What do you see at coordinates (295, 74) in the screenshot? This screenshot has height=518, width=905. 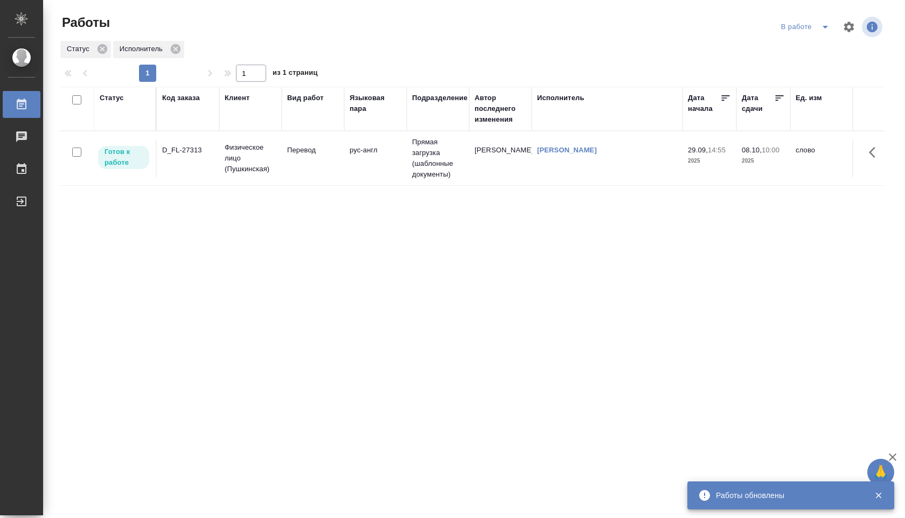 I see `span: из 1 страниц` at bounding box center [295, 74].